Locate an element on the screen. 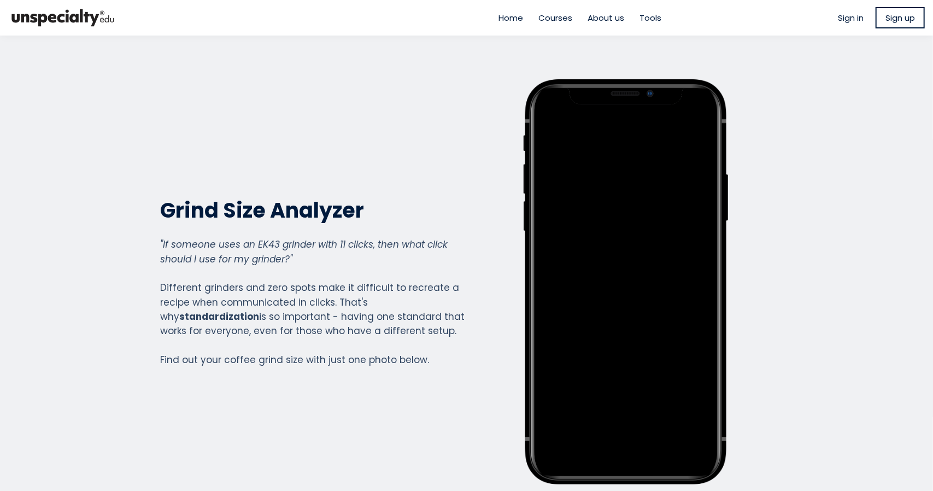 The image size is (933, 491). a: Tools is located at coordinates (650, 17).